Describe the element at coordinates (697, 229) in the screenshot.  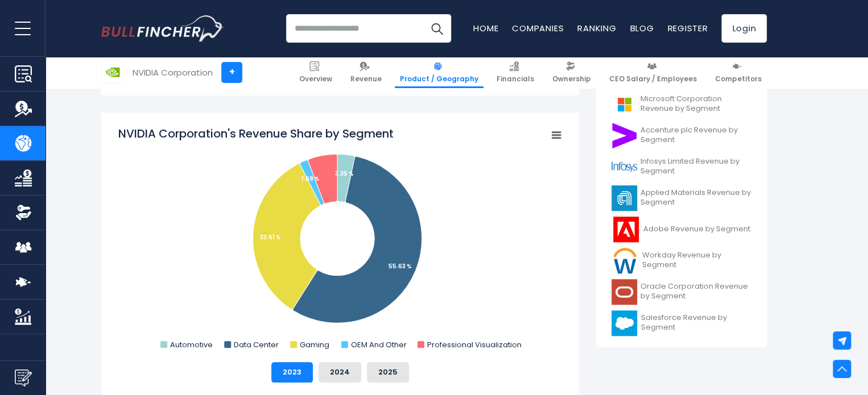
I see `span: Adobe Revenue by Segment` at that location.